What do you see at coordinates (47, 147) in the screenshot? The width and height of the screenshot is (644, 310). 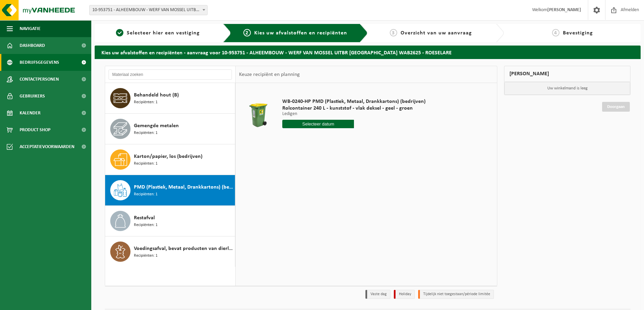 I see `span: Acceptatievoorwaarden` at bounding box center [47, 147].